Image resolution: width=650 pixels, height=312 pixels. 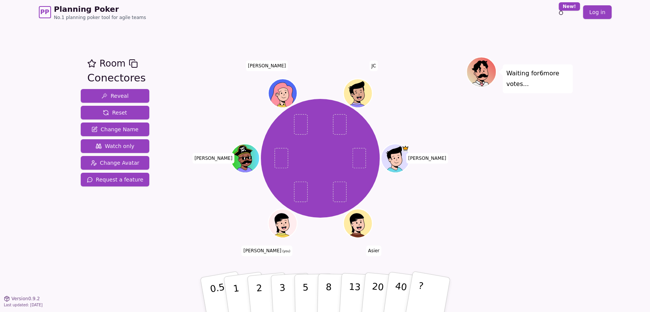 I want to click on div: New!, so click(x=570, y=6).